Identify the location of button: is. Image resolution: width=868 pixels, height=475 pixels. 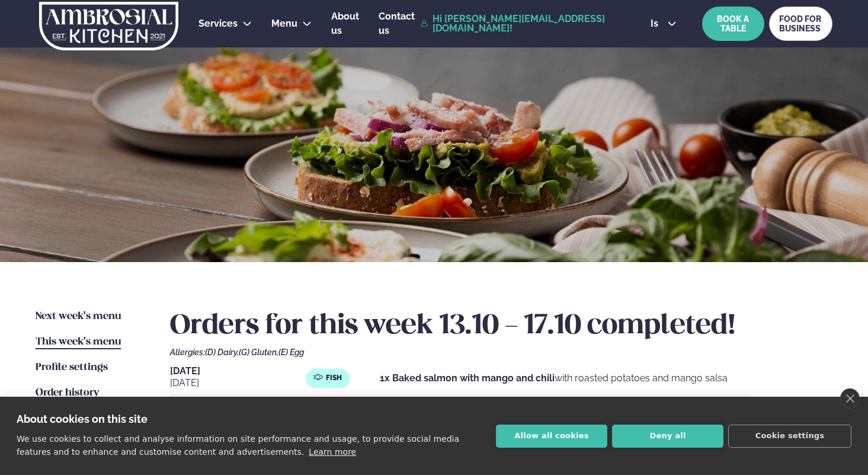
(663, 24).